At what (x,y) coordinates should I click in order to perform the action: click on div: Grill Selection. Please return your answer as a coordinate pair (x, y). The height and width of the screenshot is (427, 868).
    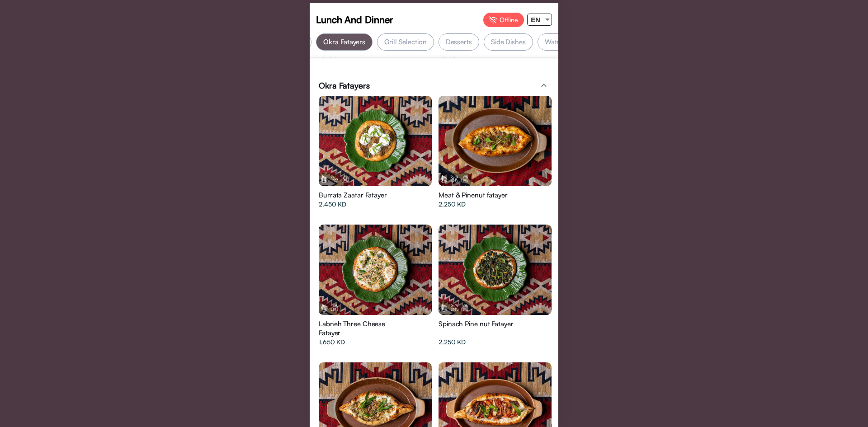
    Looking at the image, I should click on (406, 42).